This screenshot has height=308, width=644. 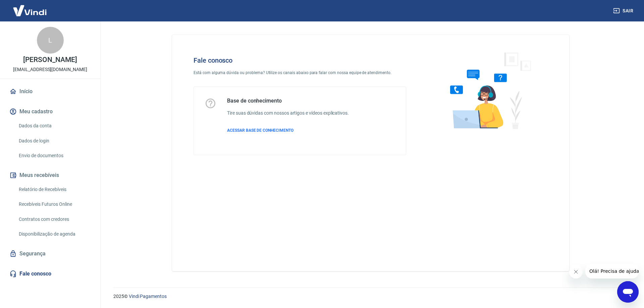 What do you see at coordinates (30, 10) in the screenshot?
I see `img: Vindi` at bounding box center [30, 10].